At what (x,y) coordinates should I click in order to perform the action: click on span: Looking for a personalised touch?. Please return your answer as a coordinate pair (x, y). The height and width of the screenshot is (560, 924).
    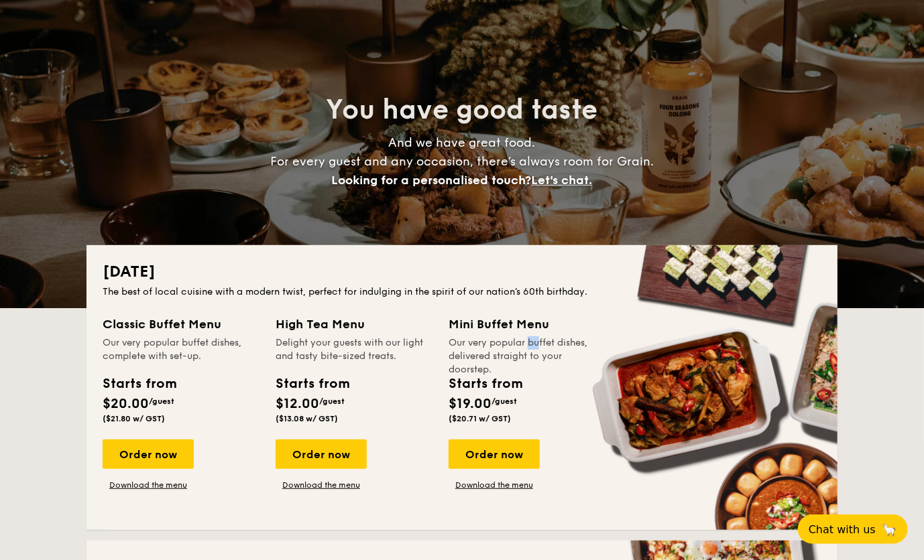
    Looking at the image, I should click on (432, 180).